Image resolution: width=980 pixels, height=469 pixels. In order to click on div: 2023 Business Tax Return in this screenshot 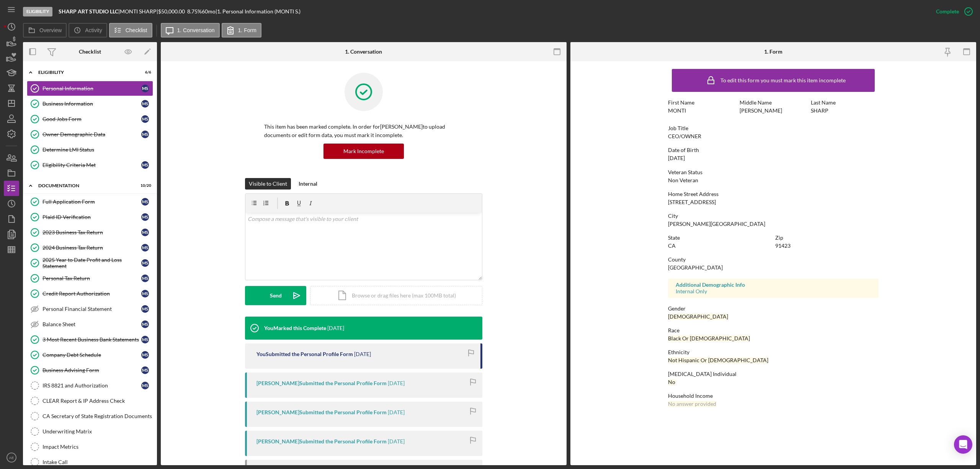, I will do `click(92, 233)`.